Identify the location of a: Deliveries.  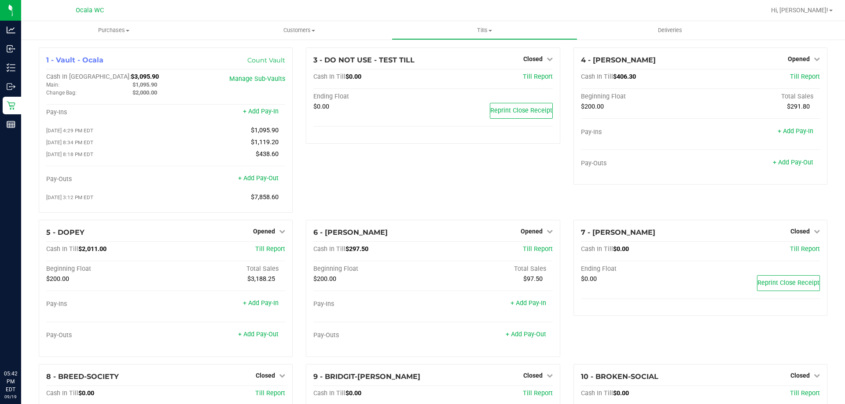
(670, 30).